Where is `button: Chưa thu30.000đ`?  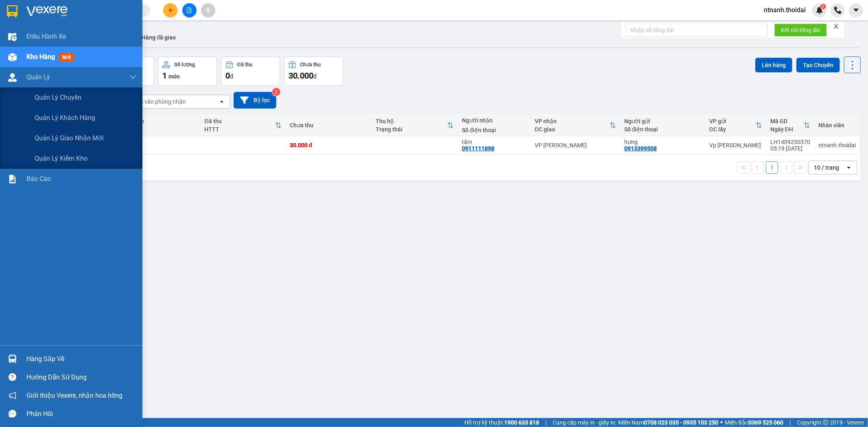 button: Chưa thu30.000đ is located at coordinates (314, 71).